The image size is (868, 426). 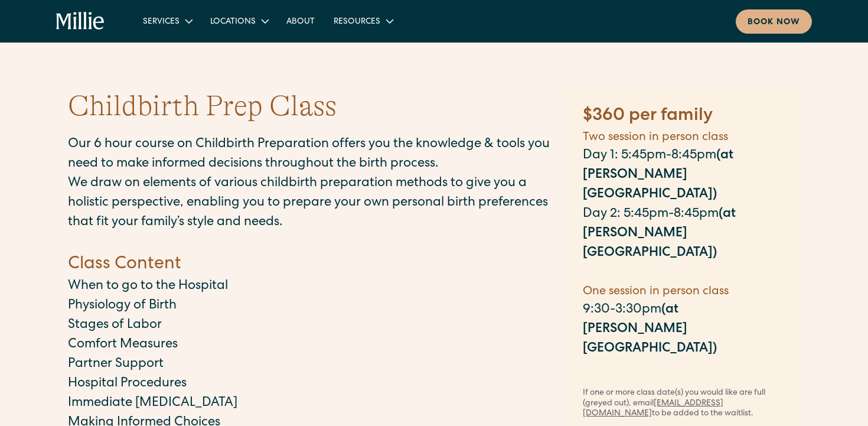 What do you see at coordinates (647, 116) in the screenshot?
I see `strong: $360 per family` at bounding box center [647, 116].